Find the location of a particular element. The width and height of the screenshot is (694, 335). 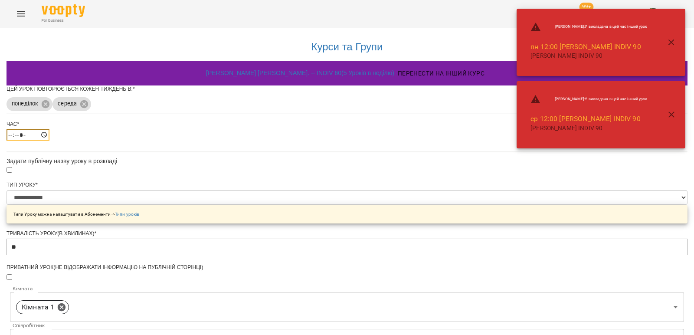

div: понеділоксереда is located at coordinates (347, 104).